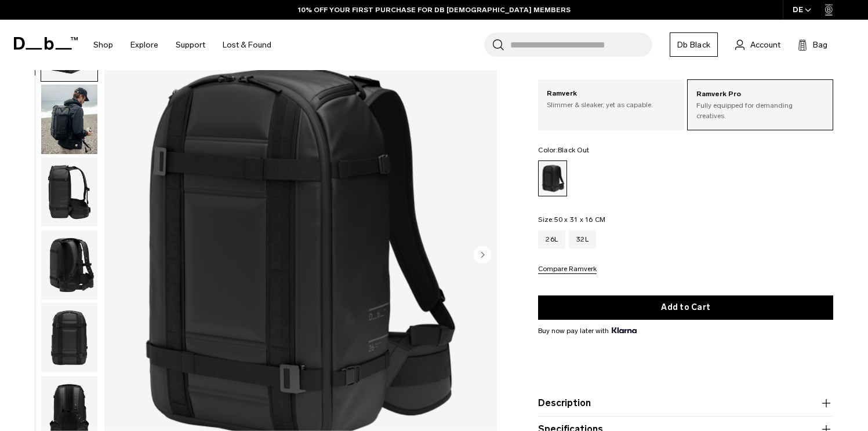 The image size is (868, 431). I want to click on a: Db Black, so click(693, 45).